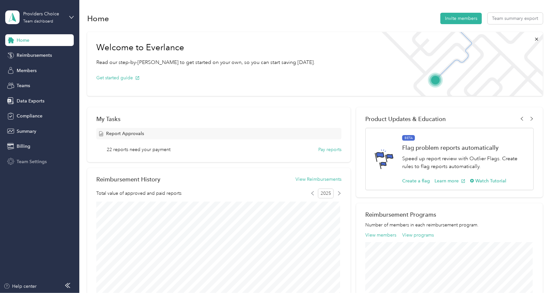  Describe the element at coordinates (459, 64) in the screenshot. I see `img: Welcome to everlance` at that location.